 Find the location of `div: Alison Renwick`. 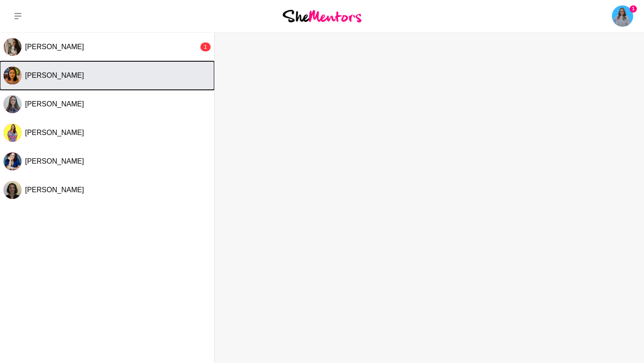

div: Alison Renwick is located at coordinates (13, 104).